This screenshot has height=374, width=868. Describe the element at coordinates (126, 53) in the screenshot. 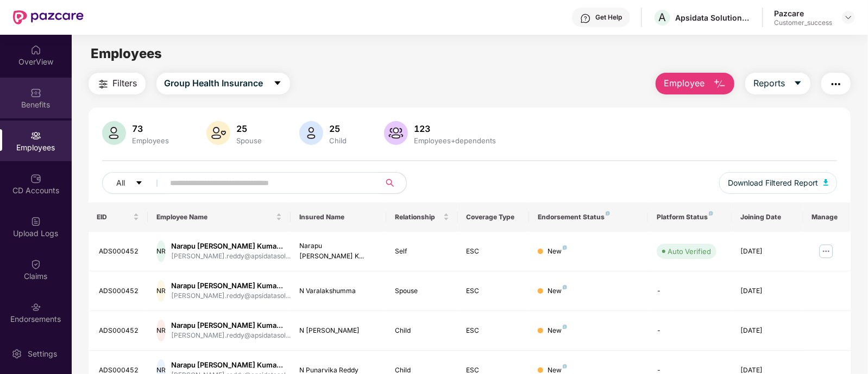

I see `span: Employees` at that location.